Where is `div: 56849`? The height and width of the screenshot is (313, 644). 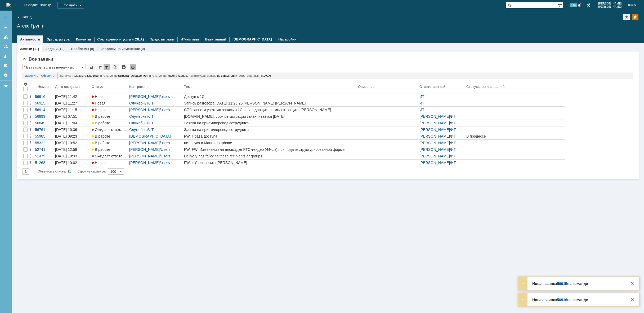 div: 56849 is located at coordinates (44, 123).